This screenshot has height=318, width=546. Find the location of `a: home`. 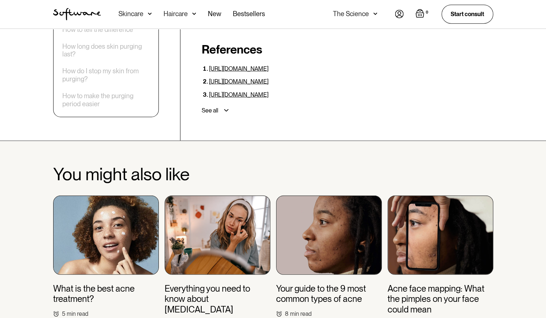

a: home is located at coordinates (77, 14).